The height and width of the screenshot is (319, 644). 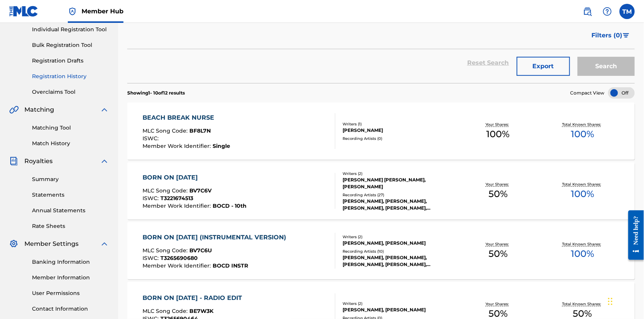 I want to click on div: Drag, so click(x=610, y=301).